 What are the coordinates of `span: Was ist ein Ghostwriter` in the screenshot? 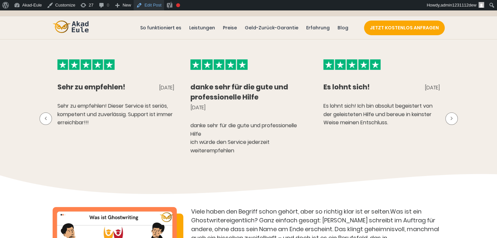 It's located at (306, 216).